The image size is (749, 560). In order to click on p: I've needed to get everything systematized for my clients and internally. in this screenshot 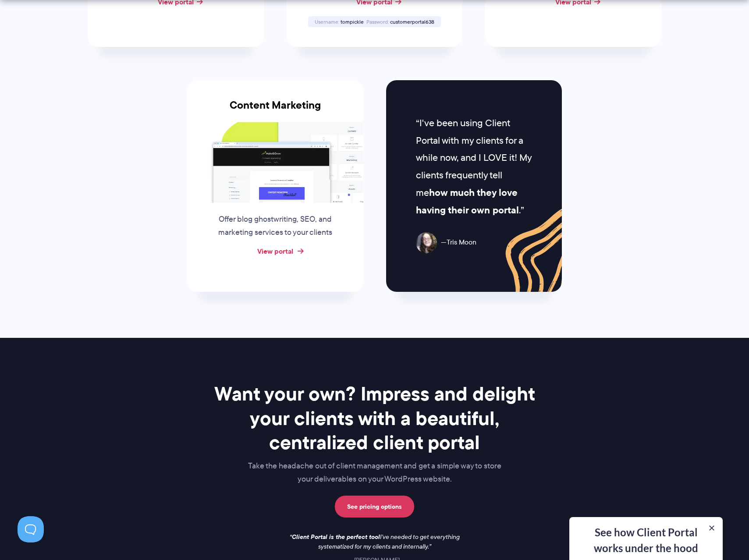, I will do `click(375, 542)`.